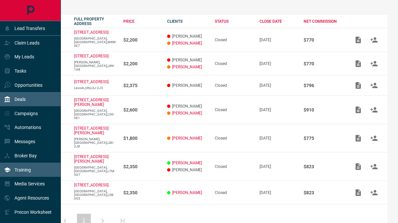 Image resolution: width=398 pixels, height=223 pixels. What do you see at coordinates (324, 21) in the screenshot?
I see `div: NET COMMISSION` at bounding box center [324, 21].